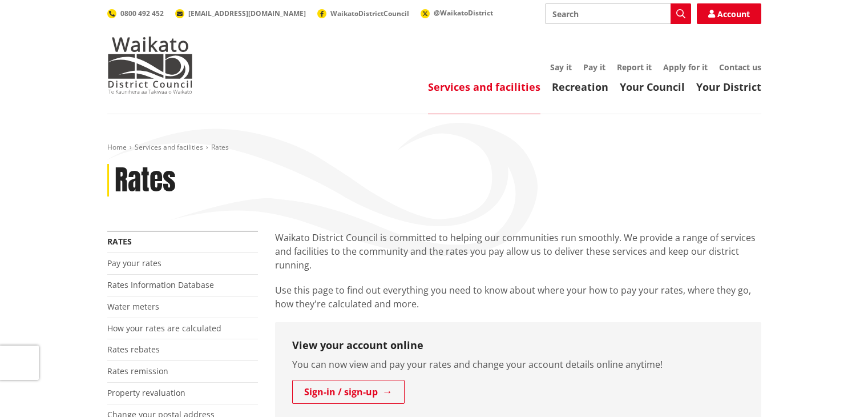 This screenshot has width=868, height=417. I want to click on a: Rates rebates, so click(134, 349).